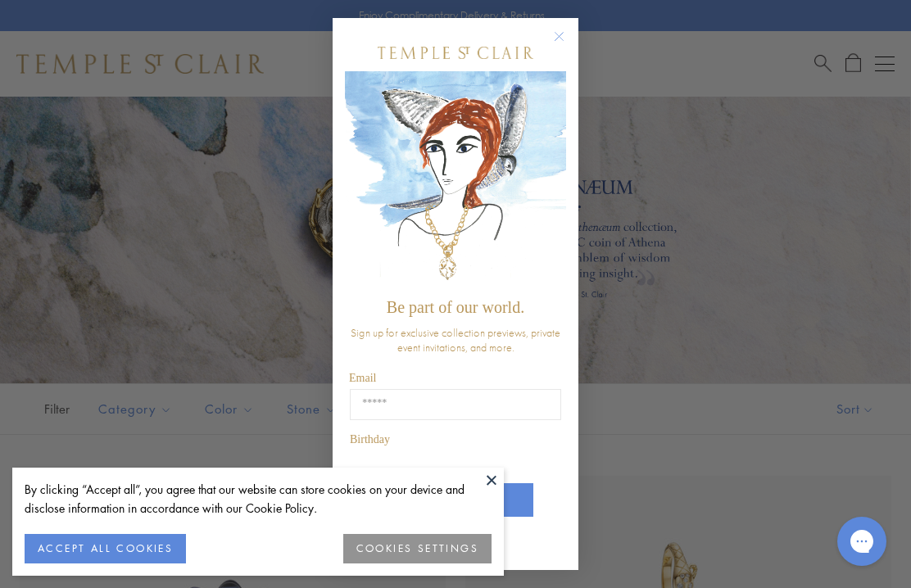 The height and width of the screenshot is (588, 911). I want to click on button: Close dialog, so click(566, 44).